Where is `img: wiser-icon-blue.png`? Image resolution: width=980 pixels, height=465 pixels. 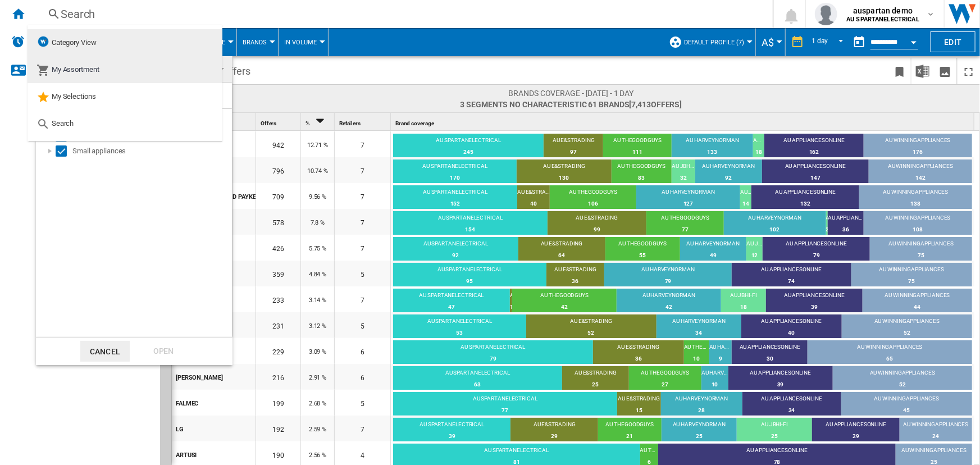 img: wiser-icon-blue.png is located at coordinates (43, 42).